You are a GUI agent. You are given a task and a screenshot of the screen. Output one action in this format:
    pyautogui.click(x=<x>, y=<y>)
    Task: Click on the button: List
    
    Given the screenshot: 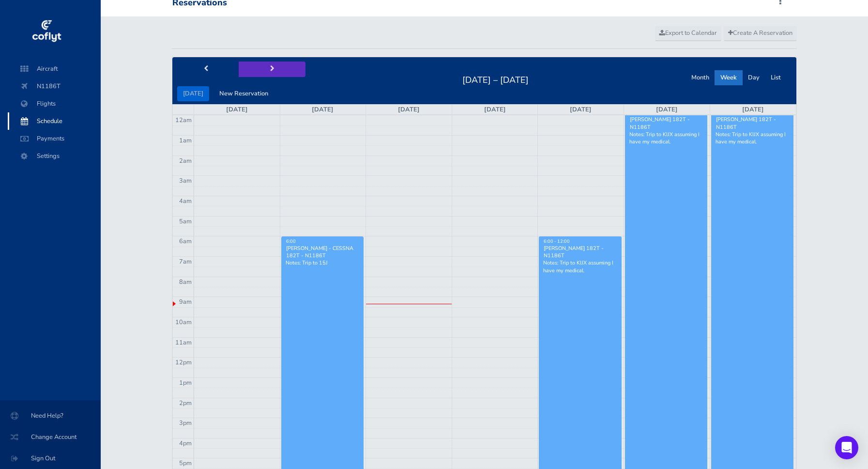 What is the action you would take?
    pyautogui.click(x=776, y=78)
    